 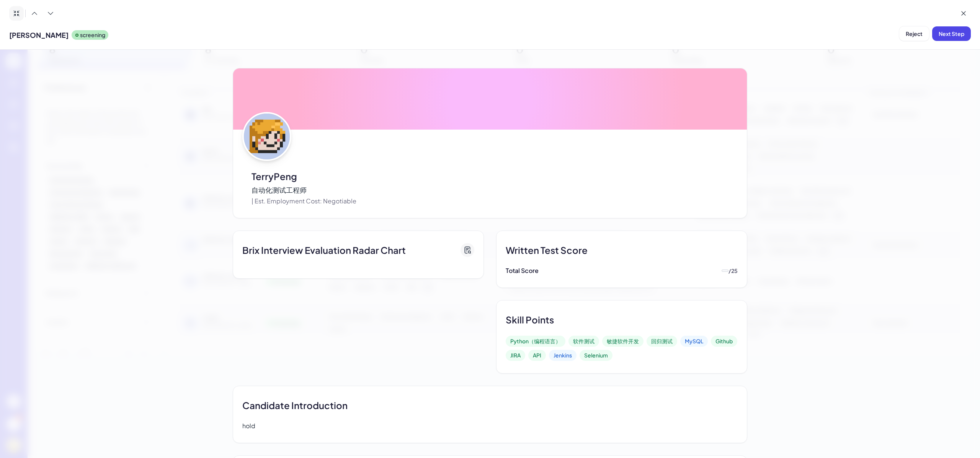 What do you see at coordinates (596, 355) in the screenshot?
I see `p: Selenium` at bounding box center [596, 355].